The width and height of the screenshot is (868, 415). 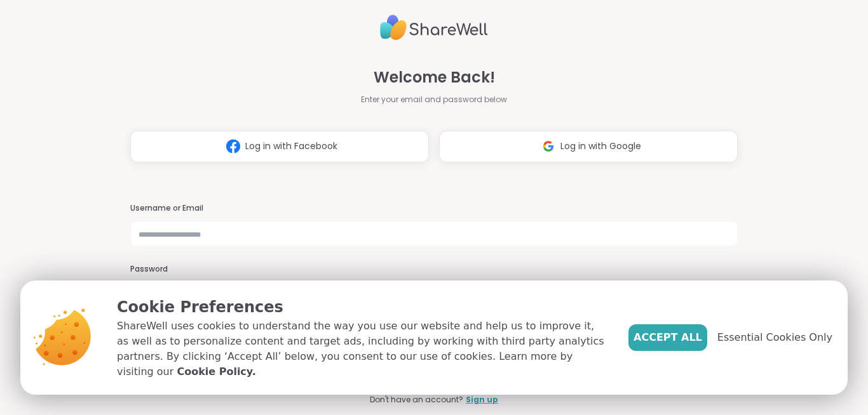 I want to click on p: Cookie Preferences, so click(x=362, y=308).